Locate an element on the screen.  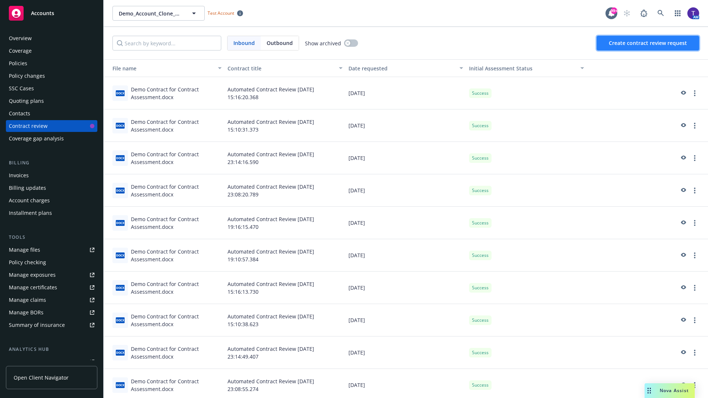
span: Open Client Navigator is located at coordinates (41, 378).